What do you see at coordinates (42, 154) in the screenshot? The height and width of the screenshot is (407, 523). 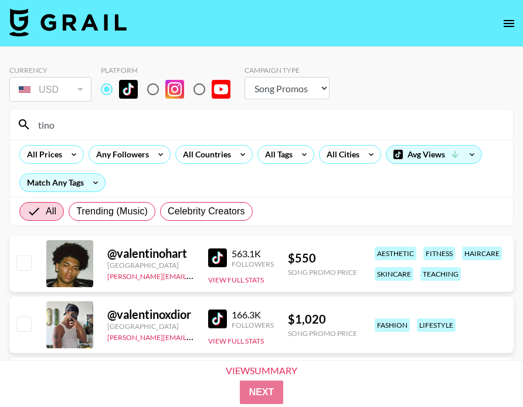 I see `div: All Prices` at bounding box center [42, 154].